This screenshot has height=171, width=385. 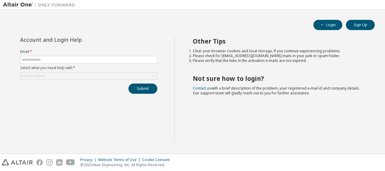 I want to click on button: Login, so click(x=328, y=25).